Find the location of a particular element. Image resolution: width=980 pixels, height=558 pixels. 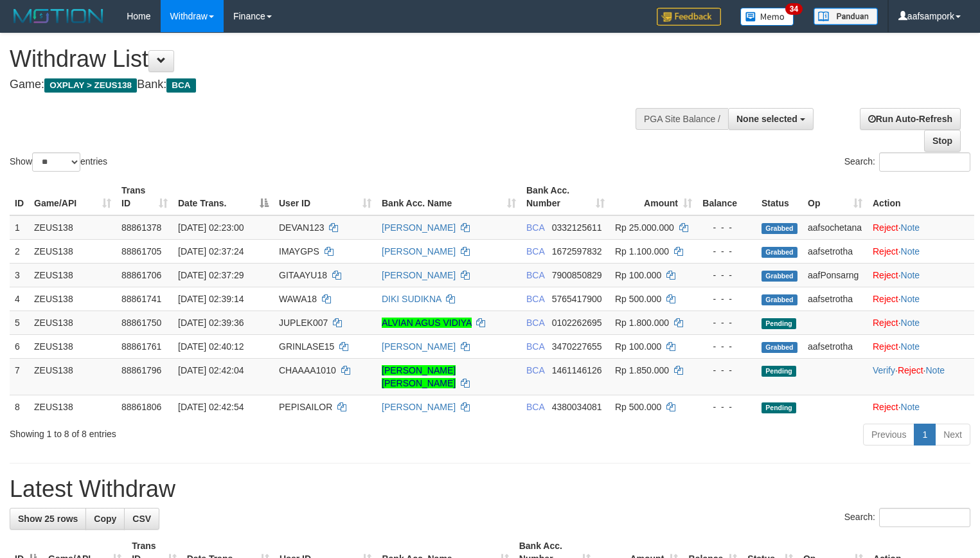

span: IMAYGPS is located at coordinates (299, 251).